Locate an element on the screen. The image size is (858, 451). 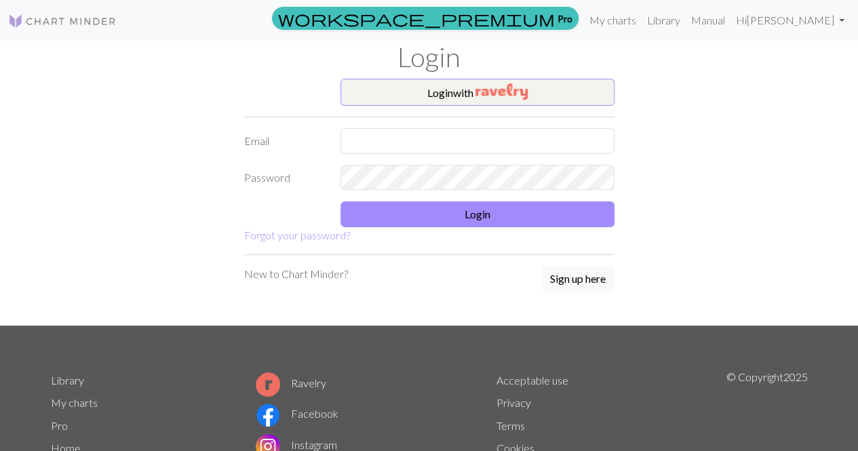
img: Ravelry logo is located at coordinates (268, 385).